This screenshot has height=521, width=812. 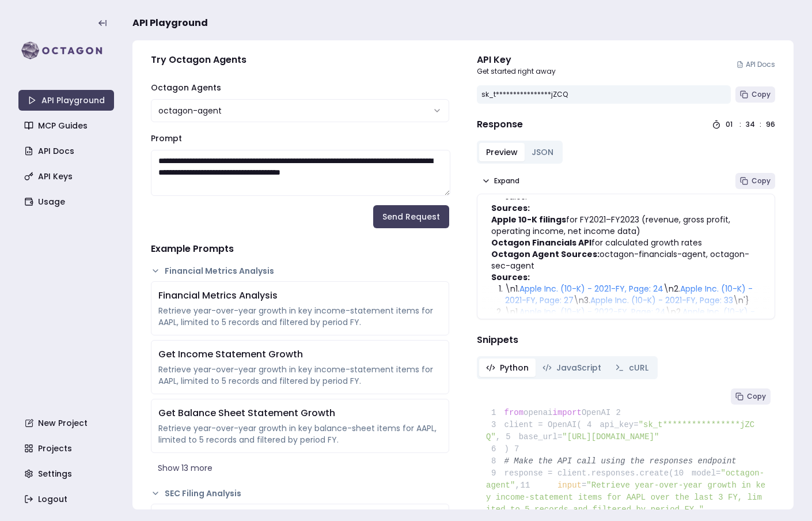 What do you see at coordinates (541, 243) in the screenshot?
I see `strong: Octagon Financials API` at bounding box center [541, 243].